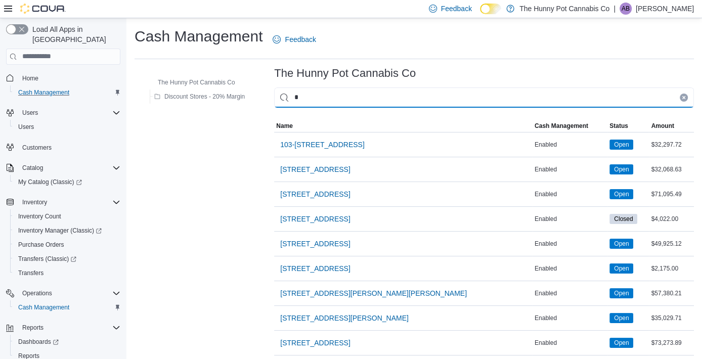  I want to click on button: Reports, so click(33, 328).